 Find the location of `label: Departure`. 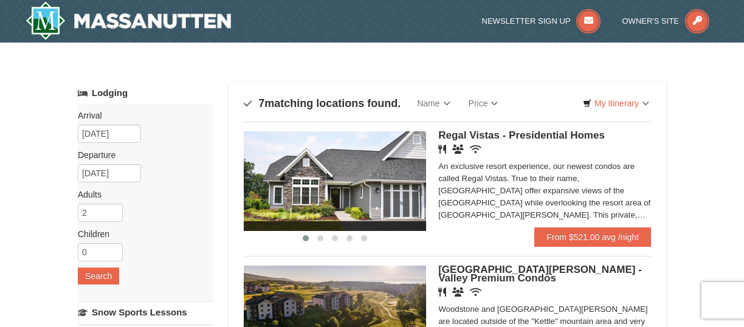

label: Departure is located at coordinates (141, 155).